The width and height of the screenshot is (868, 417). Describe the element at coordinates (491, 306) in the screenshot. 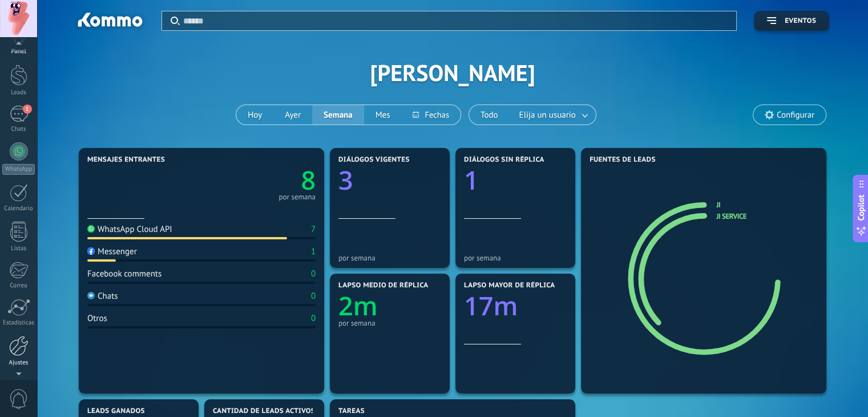

I see `text: 17m` at that location.